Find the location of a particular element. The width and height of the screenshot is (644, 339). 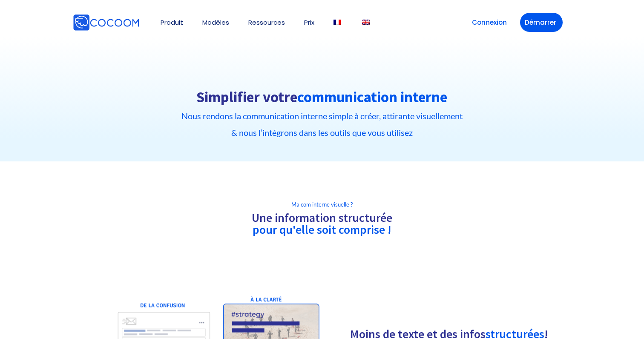

font: pour qu'elle soit comprise ! is located at coordinates (322, 229).